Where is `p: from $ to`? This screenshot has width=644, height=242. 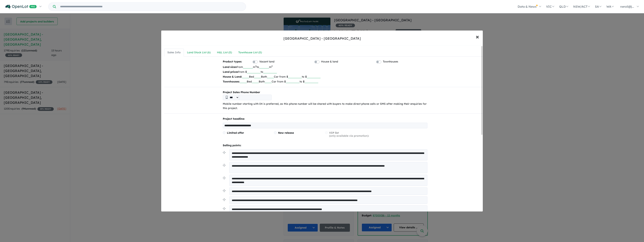 p: from $ to is located at coordinates (325, 72).